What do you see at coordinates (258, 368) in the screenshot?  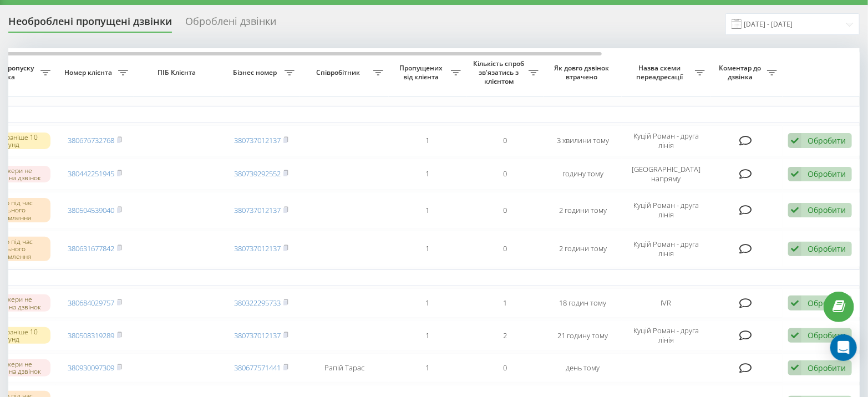 I see `a: 380677571441` at bounding box center [258, 368].